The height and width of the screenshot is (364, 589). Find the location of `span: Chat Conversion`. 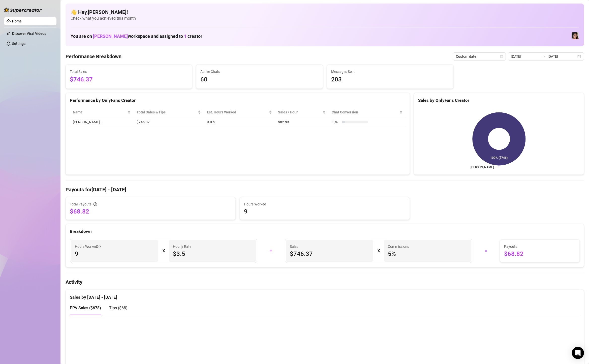

span: Chat Conversion is located at coordinates (365, 112).